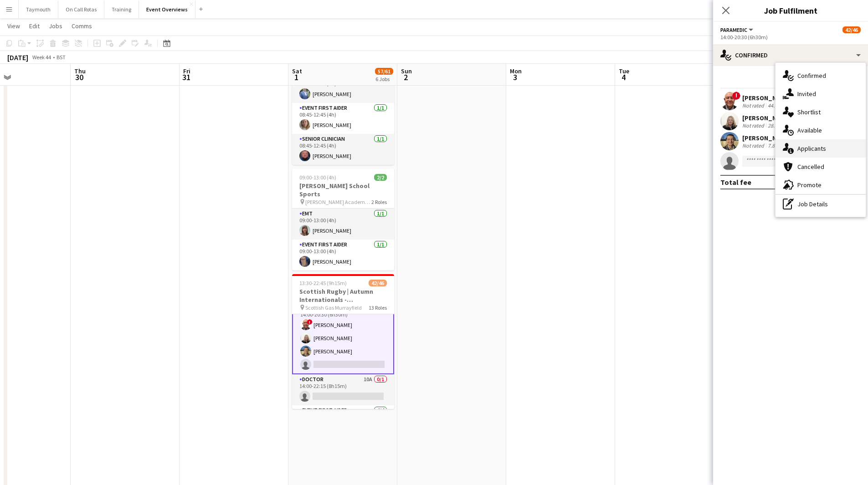 The image size is (868, 485). I want to click on span: Thu, so click(80, 71).